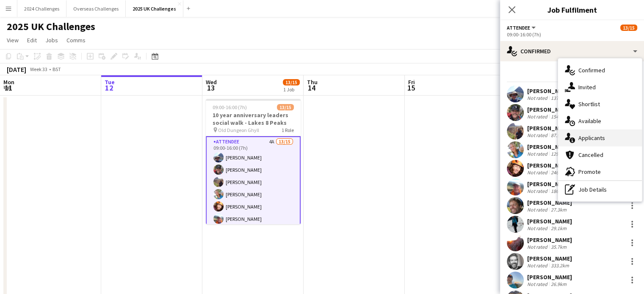  Describe the element at coordinates (96, 8) in the screenshot. I see `button: Overseas Challenges` at that location.